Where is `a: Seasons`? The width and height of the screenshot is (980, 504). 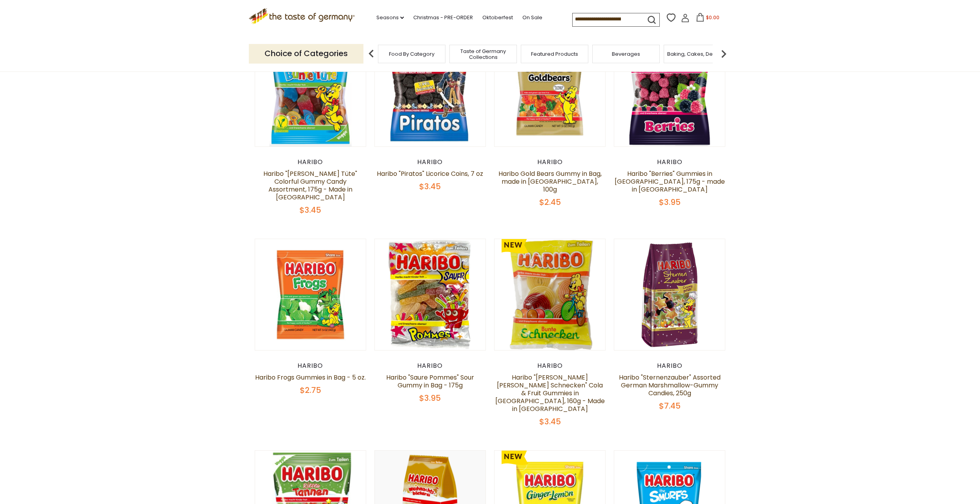
a: Seasons is located at coordinates (390, 17).